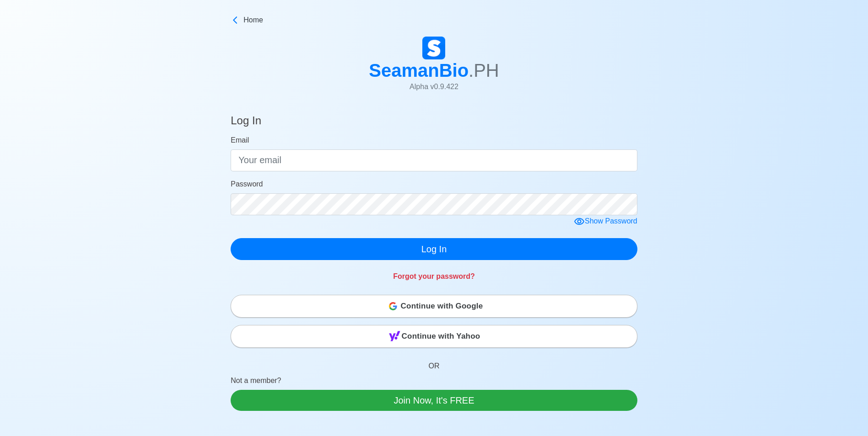 This screenshot has height=436, width=868. What do you see at coordinates (434, 277) in the screenshot?
I see `a: Forgot your password?` at bounding box center [434, 277].